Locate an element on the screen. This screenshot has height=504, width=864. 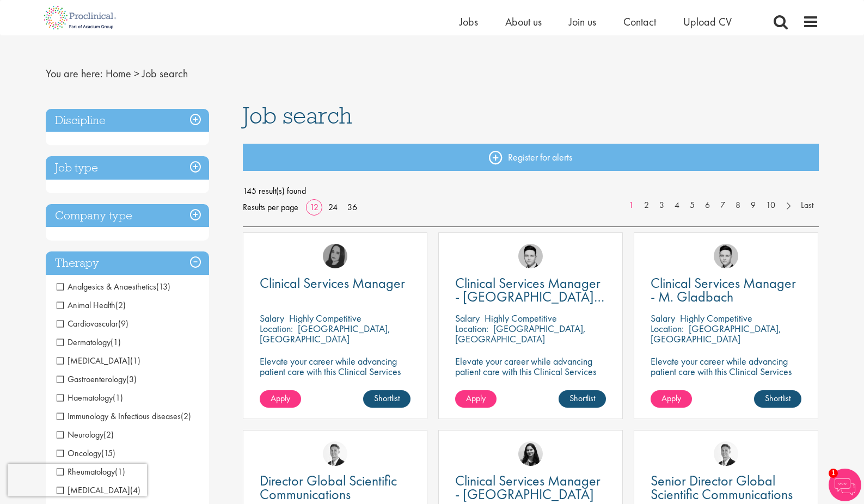
span: Diabetes is located at coordinates (98, 360).